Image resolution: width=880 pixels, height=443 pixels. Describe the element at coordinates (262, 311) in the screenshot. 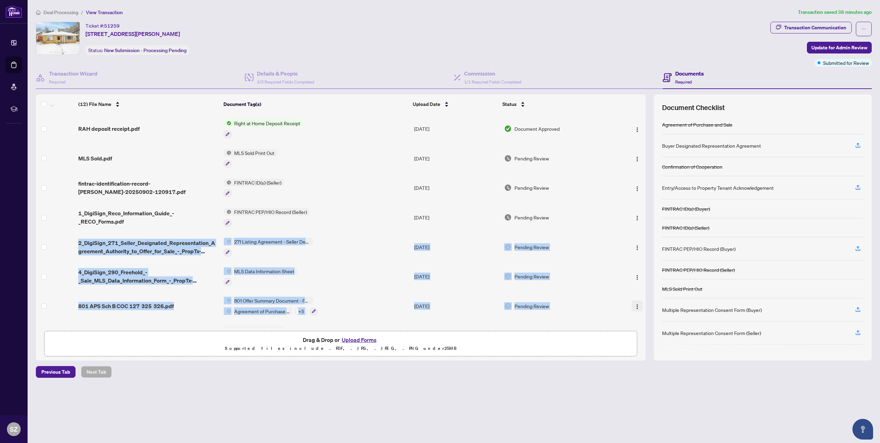

I see `span: Agreement of Purchase and Sale` at that location.